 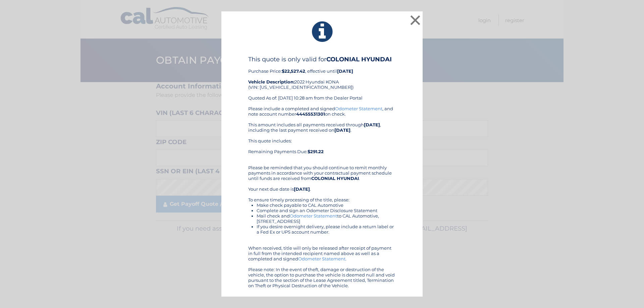 What do you see at coordinates (271, 82) in the screenshot?
I see `strong: Vehicle Description:` at bounding box center [271, 82].